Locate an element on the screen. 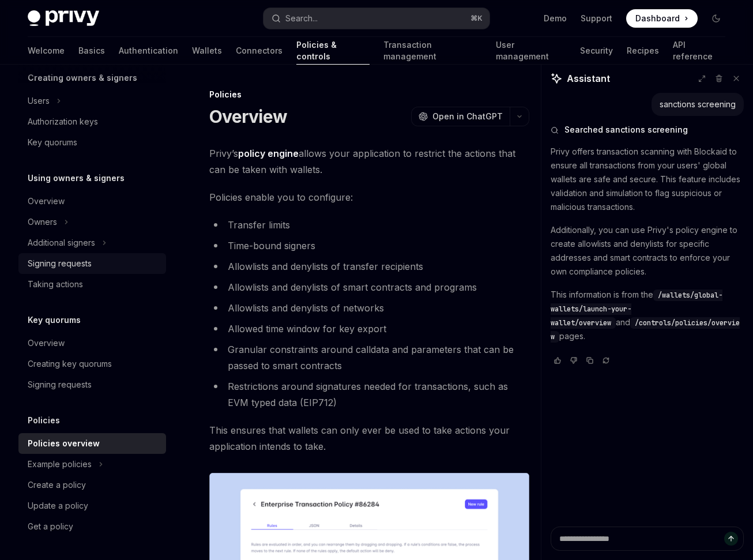 This screenshot has height=560, width=753. div: Users is located at coordinates (39, 101).